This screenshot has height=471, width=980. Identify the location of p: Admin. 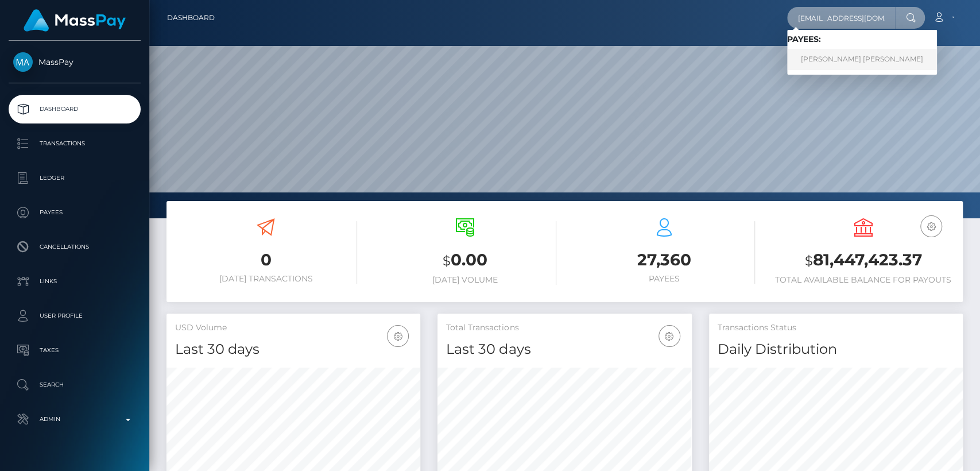
(75, 419).